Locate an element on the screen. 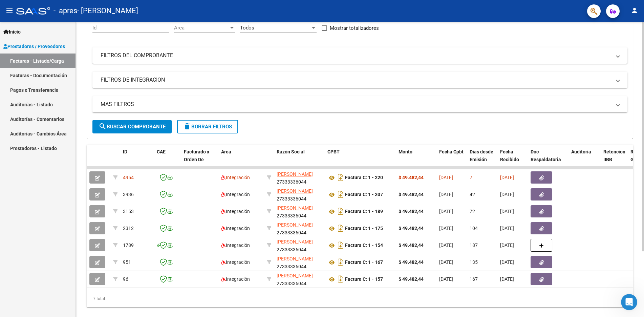 The height and width of the screenshot is (317, 644). span: Inicio is located at coordinates (12, 32).